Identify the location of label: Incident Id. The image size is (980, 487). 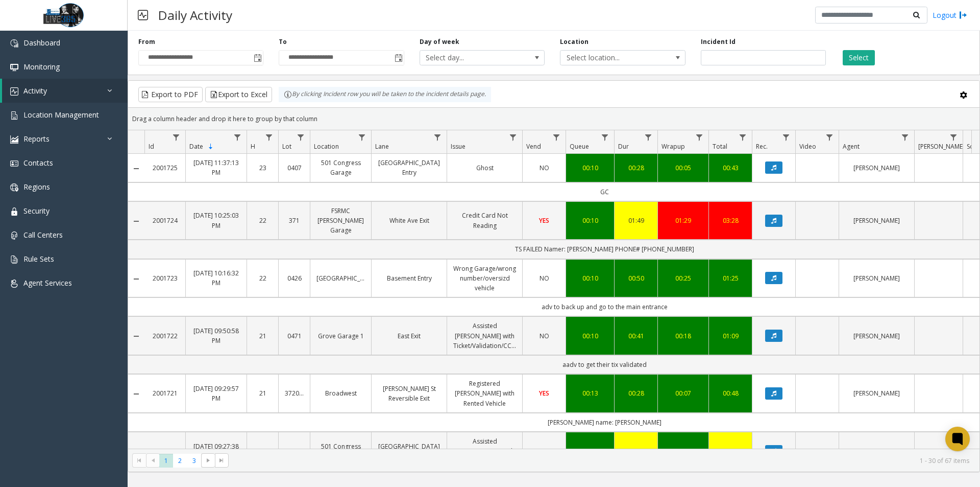
(718, 42).